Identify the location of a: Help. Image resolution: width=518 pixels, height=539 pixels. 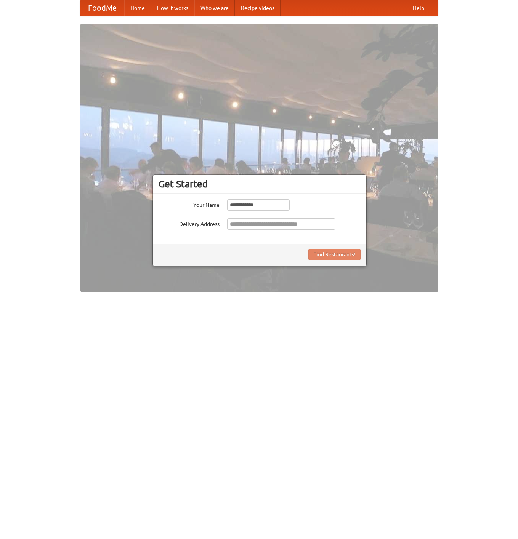
(418, 8).